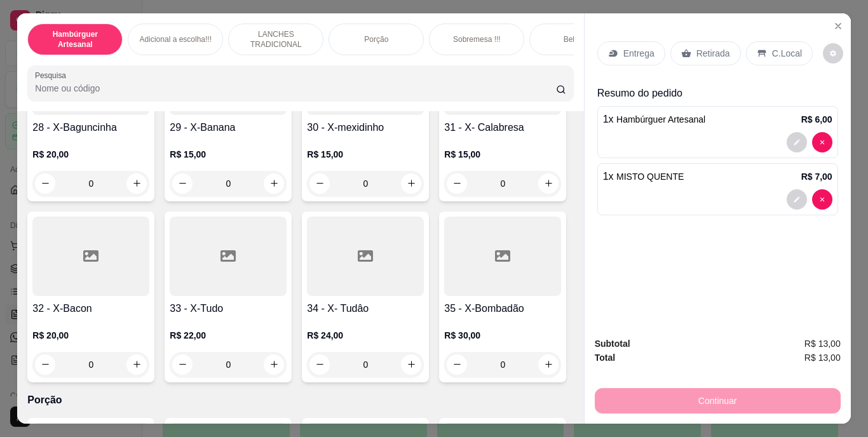 The height and width of the screenshot is (437, 868). Describe the element at coordinates (817, 120) in the screenshot. I see `p: R$ 6,00` at that location.